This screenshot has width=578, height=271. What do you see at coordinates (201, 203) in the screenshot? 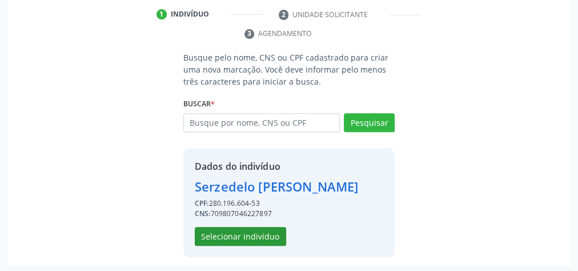
I see `span: CPF:` at bounding box center [201, 203].